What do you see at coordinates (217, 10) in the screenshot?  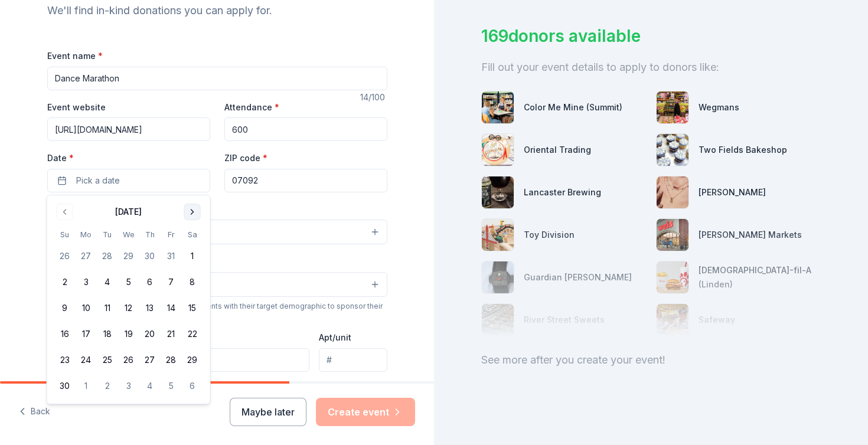 I see `div: We'll find in-kind donations you can apply for.` at bounding box center [217, 10].